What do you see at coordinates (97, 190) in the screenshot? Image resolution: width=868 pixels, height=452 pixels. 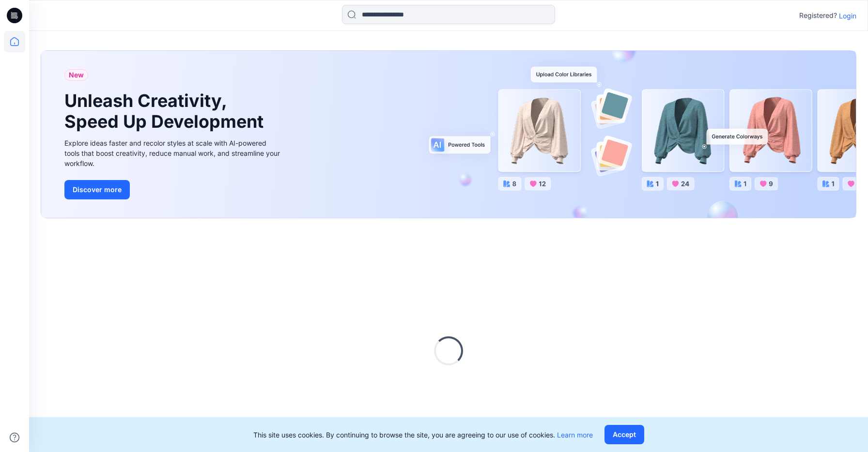 I see `button: Discover more` at bounding box center [97, 190].